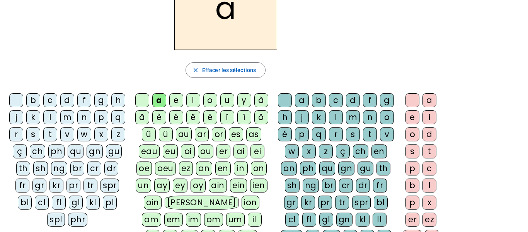  What do you see at coordinates (429, 185) in the screenshot?
I see `div: l` at bounding box center [429, 185].